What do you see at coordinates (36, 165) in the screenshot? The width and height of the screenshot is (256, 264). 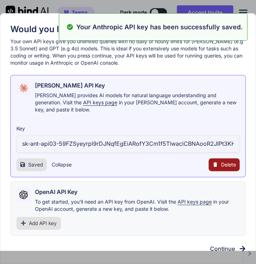 I see `span: Saved` at bounding box center [36, 165].